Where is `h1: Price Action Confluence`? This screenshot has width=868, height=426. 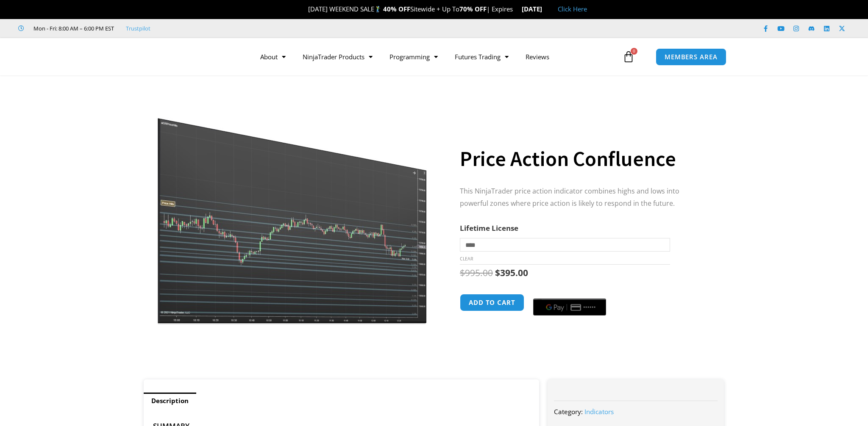
h1: Price Action Confluence is located at coordinates (584, 159).